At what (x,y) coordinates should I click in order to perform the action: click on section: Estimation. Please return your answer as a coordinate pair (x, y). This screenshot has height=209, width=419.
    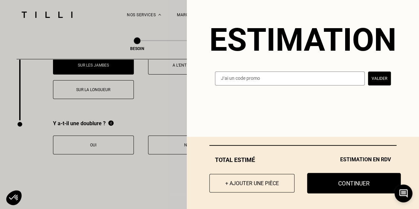
    Looking at the image, I should click on (303, 40).